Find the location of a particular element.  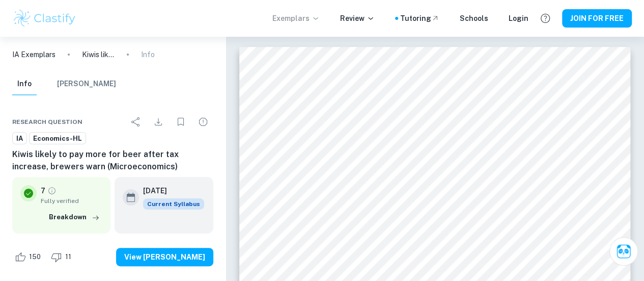

button: JOIN FOR FREE is located at coordinates (597, 18).